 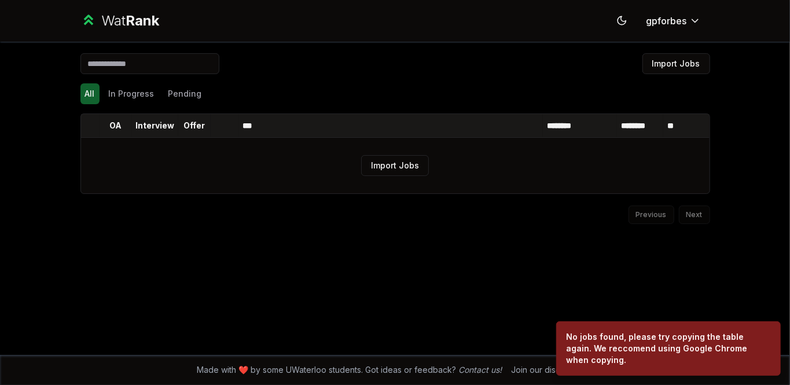 I want to click on div: Join our discord!, so click(x=543, y=370).